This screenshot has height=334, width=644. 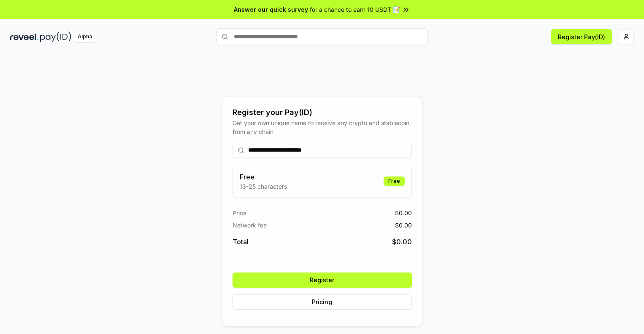 I want to click on div: Alpha, so click(x=85, y=36).